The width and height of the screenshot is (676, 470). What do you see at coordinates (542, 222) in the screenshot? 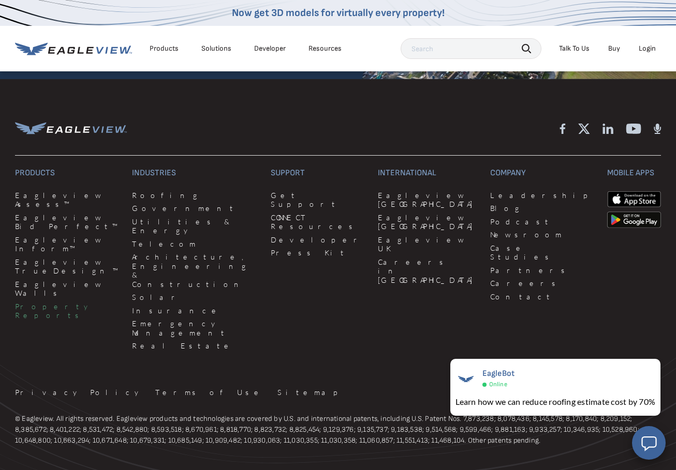
I see `a: Podcast` at bounding box center [542, 222].